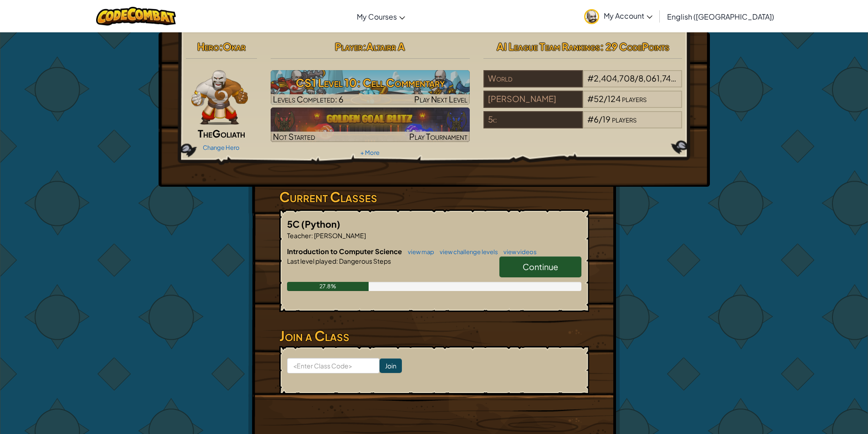  I want to click on span: Levels Completed: 6, so click(308, 99).